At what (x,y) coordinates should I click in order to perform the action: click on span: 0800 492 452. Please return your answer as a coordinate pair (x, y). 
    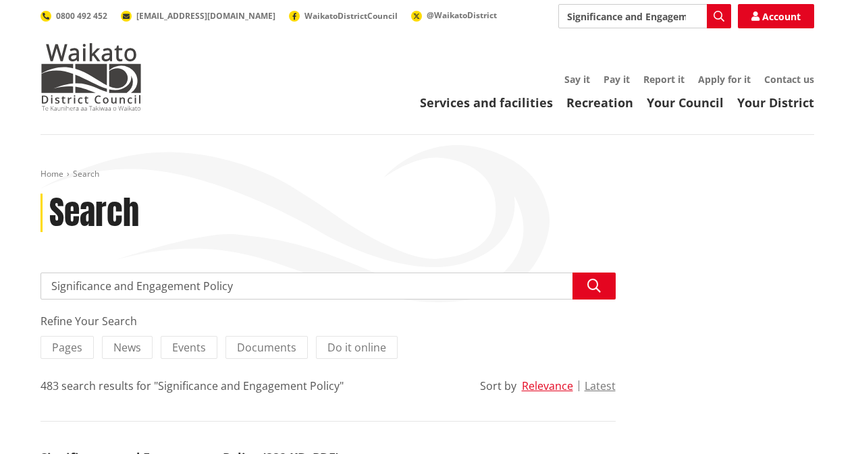
    Looking at the image, I should click on (82, 16).